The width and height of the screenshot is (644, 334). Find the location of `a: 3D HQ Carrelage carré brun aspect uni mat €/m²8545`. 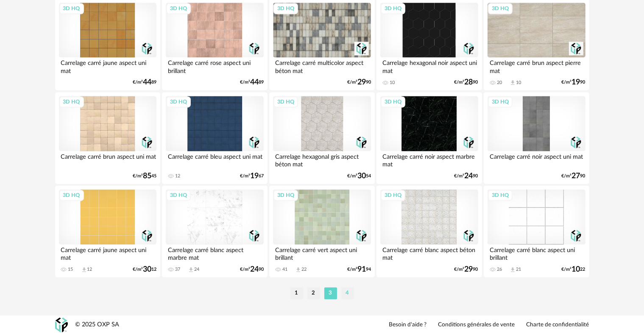

a: 3D HQ Carrelage carré brun aspect uni mat €/m²8545 is located at coordinates (108, 137).